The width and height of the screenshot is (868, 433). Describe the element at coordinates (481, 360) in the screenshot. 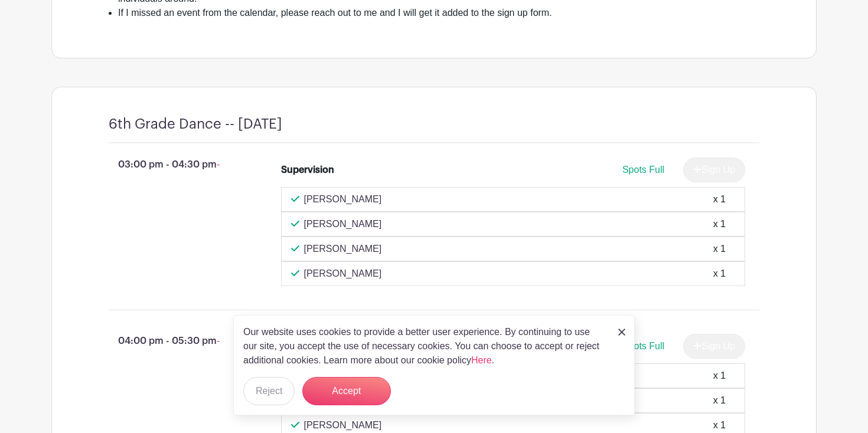

I see `a: Here` at that location.